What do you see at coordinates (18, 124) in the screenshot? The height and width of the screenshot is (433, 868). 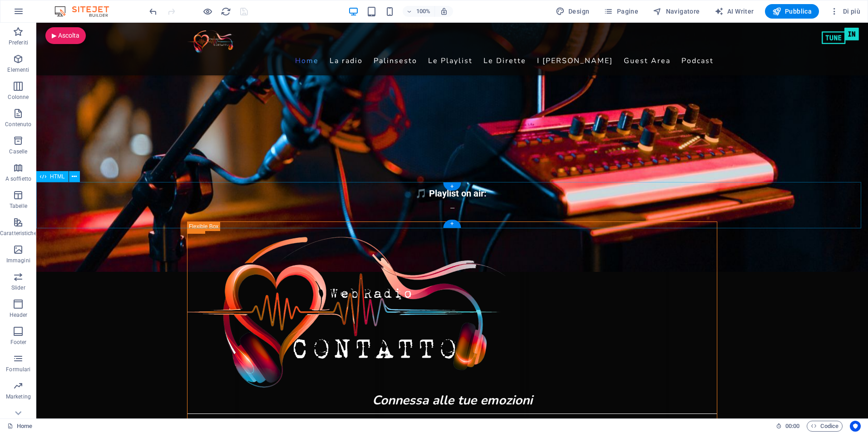 I see `p: Contenuto` at bounding box center [18, 124].